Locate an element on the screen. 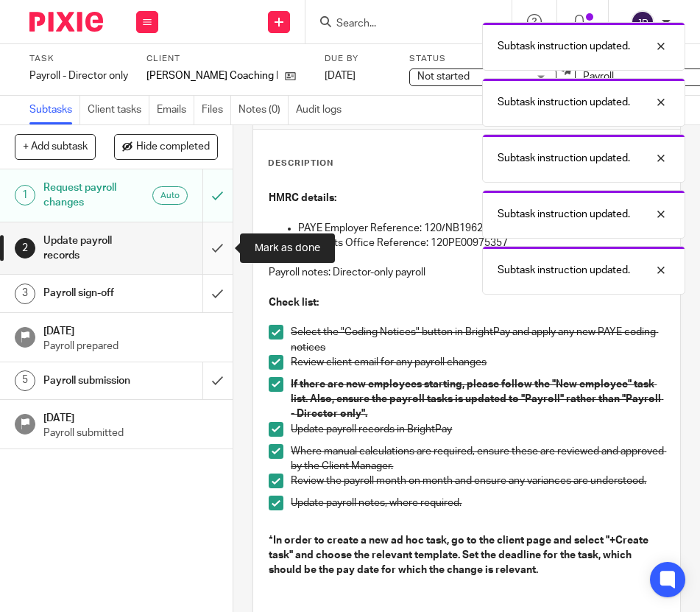  img: svg%3E is located at coordinates (643, 22).